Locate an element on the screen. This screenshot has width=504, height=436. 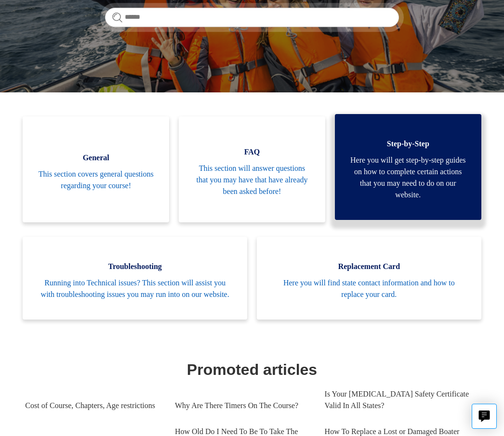
span: General is located at coordinates (96, 158).